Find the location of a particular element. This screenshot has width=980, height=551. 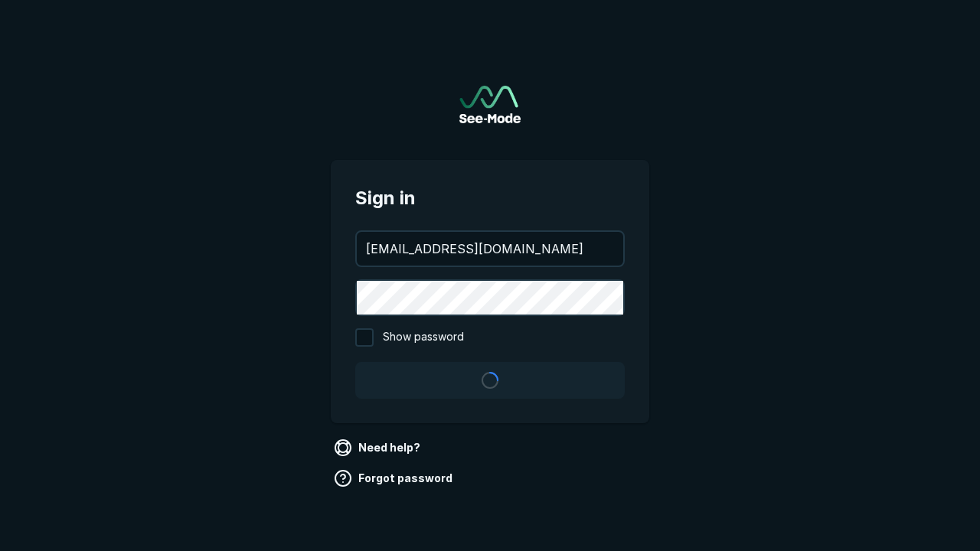

img: See-Mode Logo is located at coordinates (490, 104).